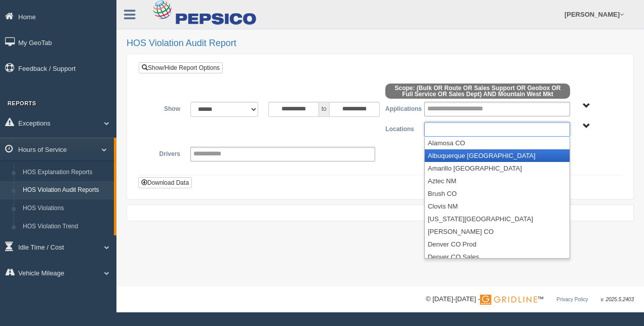  What do you see at coordinates (617, 299) in the screenshot?
I see `span: v. 2025.5.2403` at bounding box center [617, 299].